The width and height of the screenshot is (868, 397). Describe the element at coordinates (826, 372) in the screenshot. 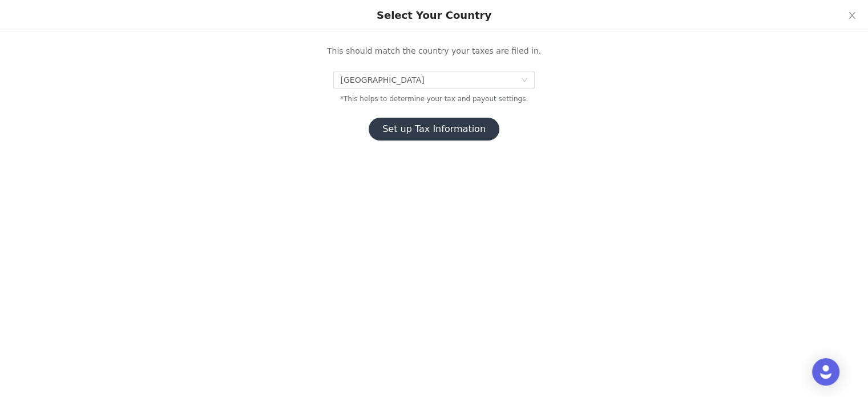

I see `div: Open Intercom Messenger` at that location.